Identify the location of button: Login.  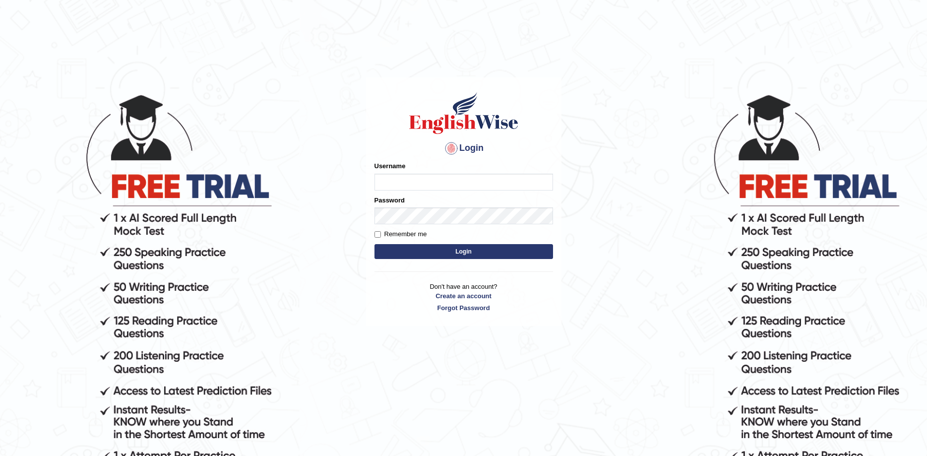
(464, 251).